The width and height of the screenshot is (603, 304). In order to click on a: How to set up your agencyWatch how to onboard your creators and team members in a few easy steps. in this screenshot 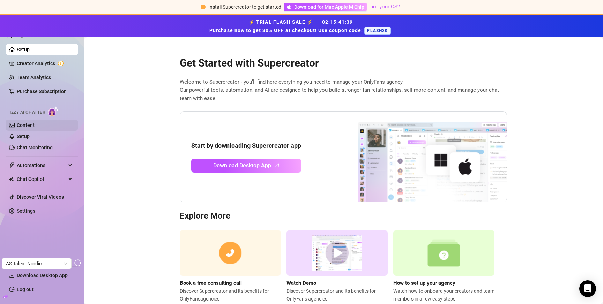, I will do `click(444, 267)`.